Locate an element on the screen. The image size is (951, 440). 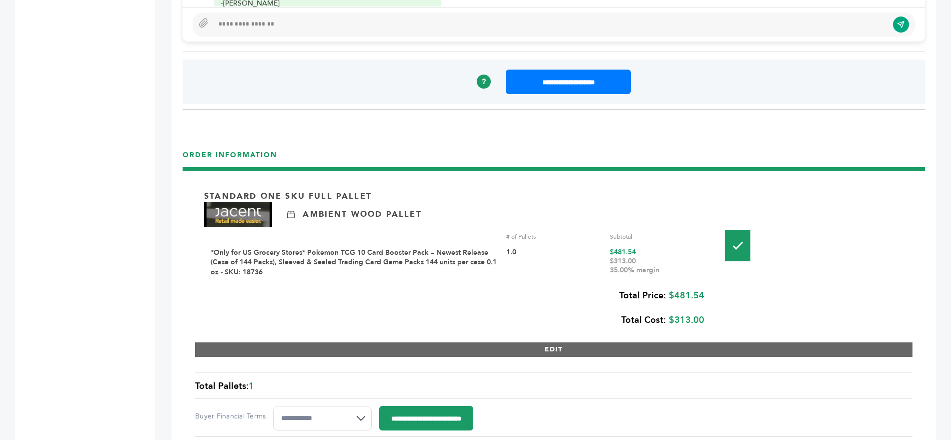
div: # of Pallets is located at coordinates (554, 237).